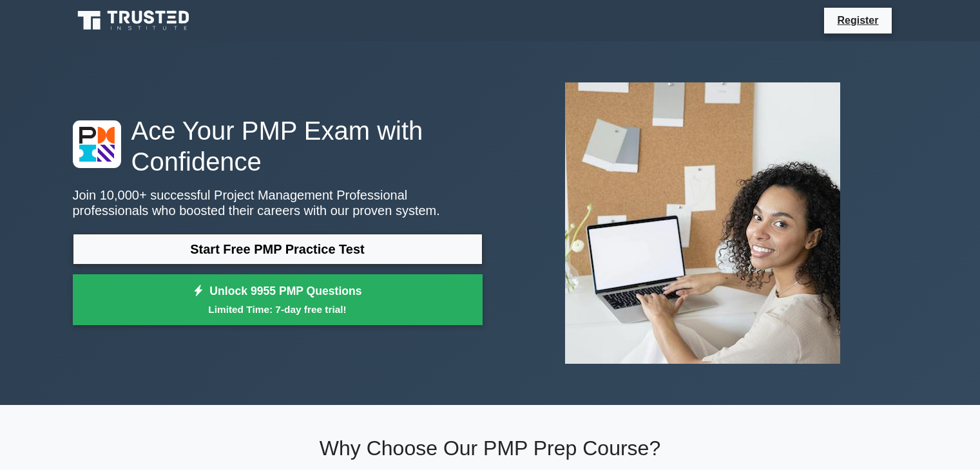  Describe the element at coordinates (857, 20) in the screenshot. I see `a: Register` at that location.